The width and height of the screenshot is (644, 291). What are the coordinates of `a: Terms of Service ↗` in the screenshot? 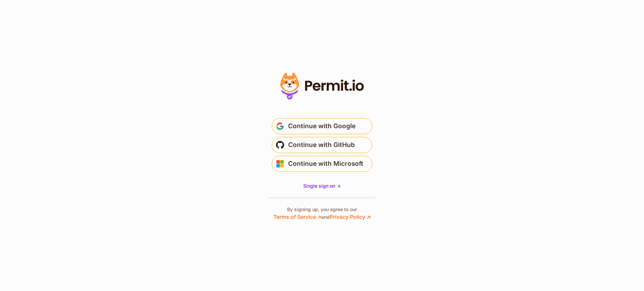 It's located at (297, 217).